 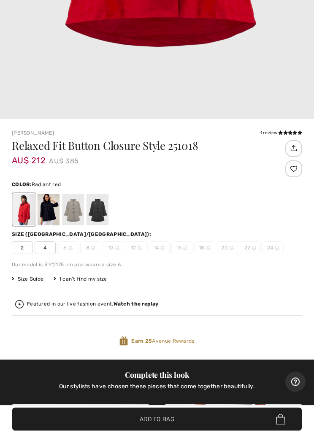 What do you see at coordinates (80, 279) in the screenshot?
I see `div: I can't find my size` at bounding box center [80, 279].